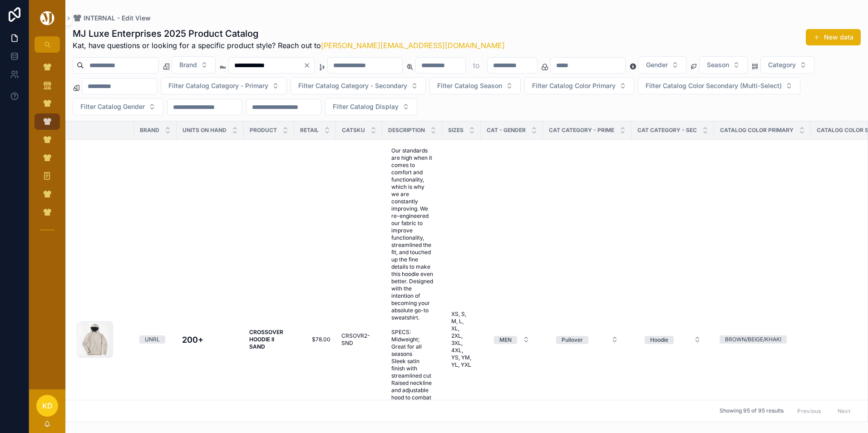 This screenshot has height=433, width=868. Describe the element at coordinates (218, 85) in the screenshot. I see `span: Filter Catalog Category - Primary` at that location.